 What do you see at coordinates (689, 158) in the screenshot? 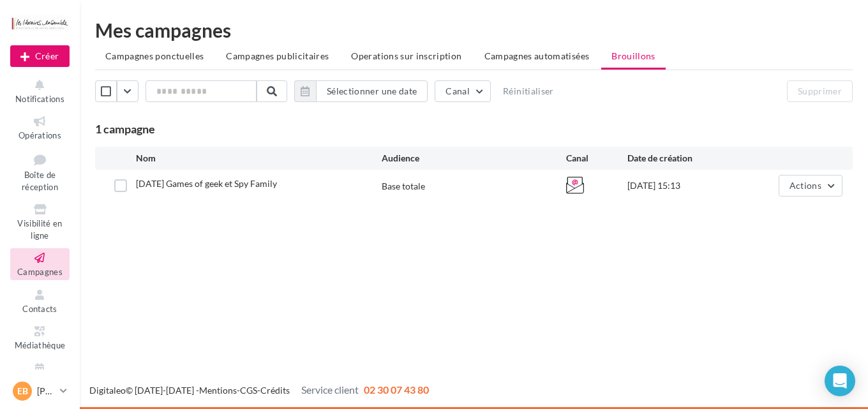
I see `div: Date de création` at bounding box center [689, 158].